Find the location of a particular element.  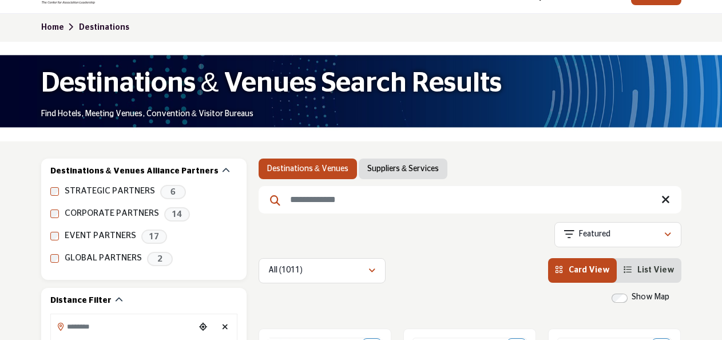

label: CORPORATE PARTNERS is located at coordinates (112, 213).